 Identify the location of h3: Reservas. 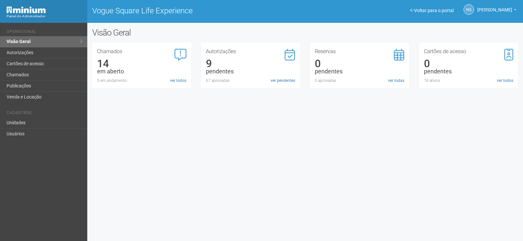
(359, 52).